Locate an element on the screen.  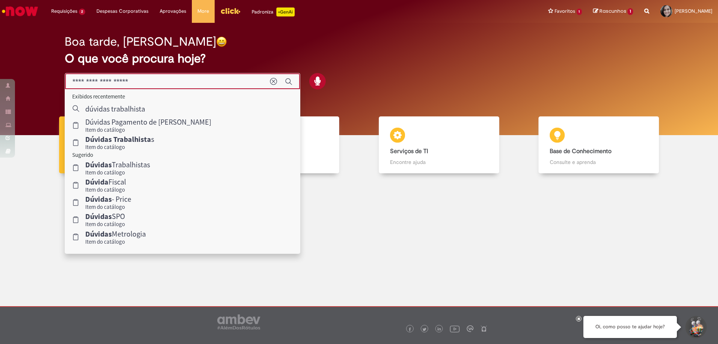
img: ServiceNow is located at coordinates (20, 11).